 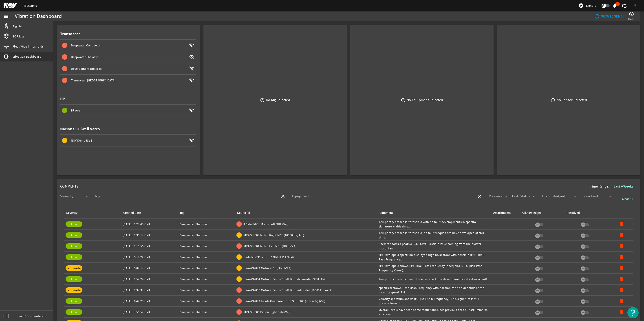 I want to click on button: Explore, so click(x=587, y=6).